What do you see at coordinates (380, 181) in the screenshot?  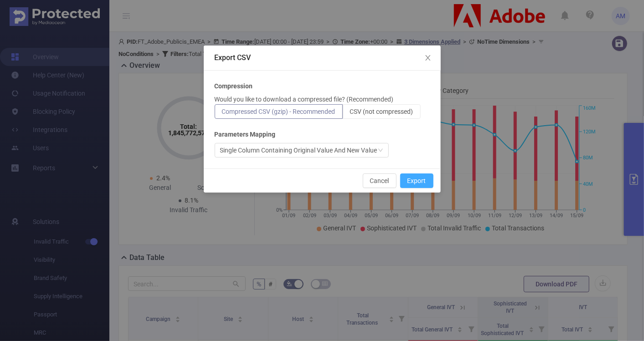 I see `button: Cancel` at bounding box center [380, 181].